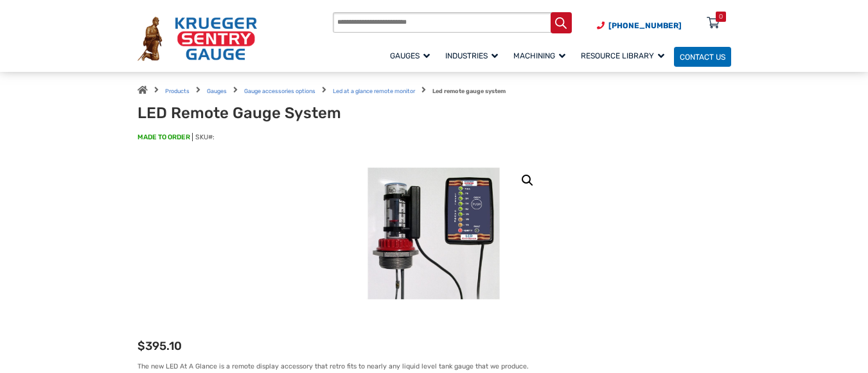  I want to click on span: Resource Library, so click(623, 56).